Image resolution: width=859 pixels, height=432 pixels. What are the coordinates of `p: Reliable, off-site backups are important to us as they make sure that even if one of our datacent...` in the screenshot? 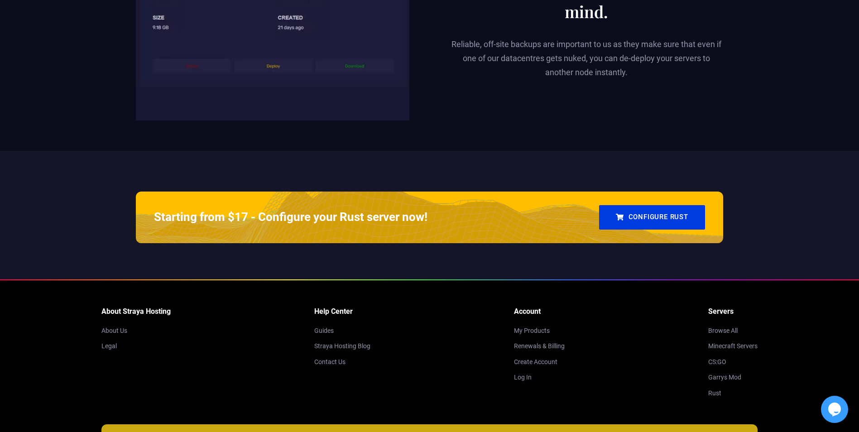 It's located at (586, 58).